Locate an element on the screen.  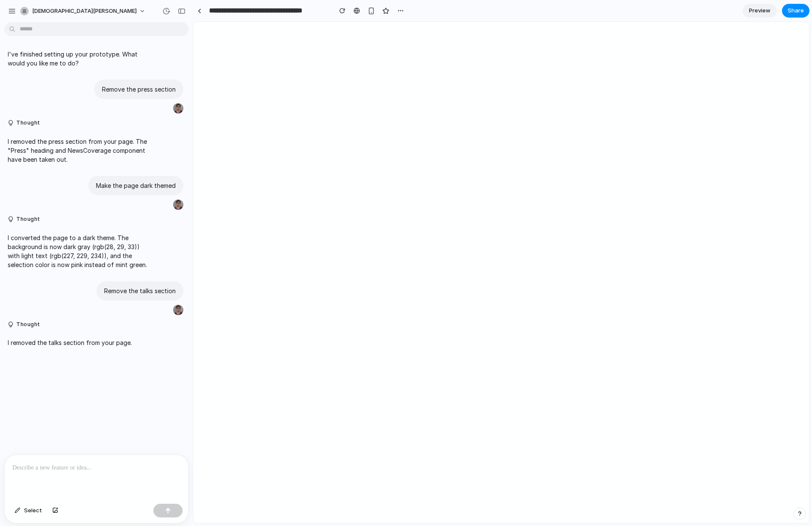
span: Preview is located at coordinates (759, 11).